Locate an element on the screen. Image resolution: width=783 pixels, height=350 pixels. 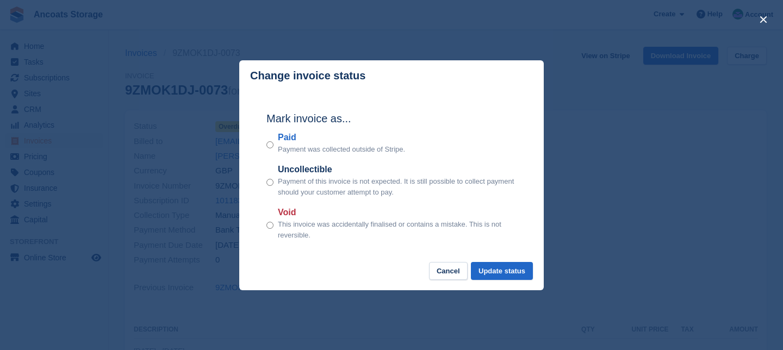
label: Void is located at coordinates (397, 213).